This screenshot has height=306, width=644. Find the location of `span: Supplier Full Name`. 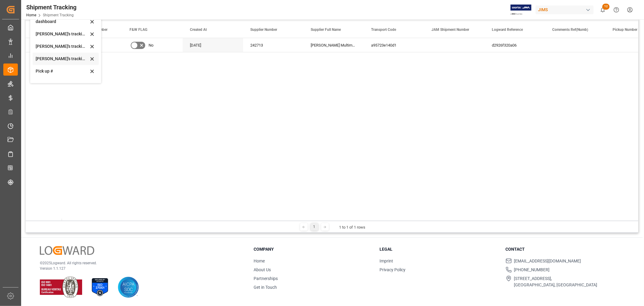

span: Supplier Full Name is located at coordinates (326, 29).